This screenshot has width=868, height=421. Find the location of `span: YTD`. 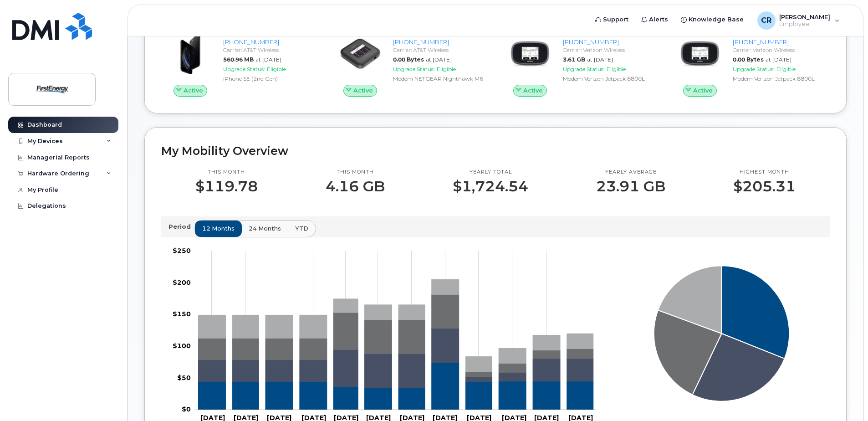

span: YTD is located at coordinates (302, 228).